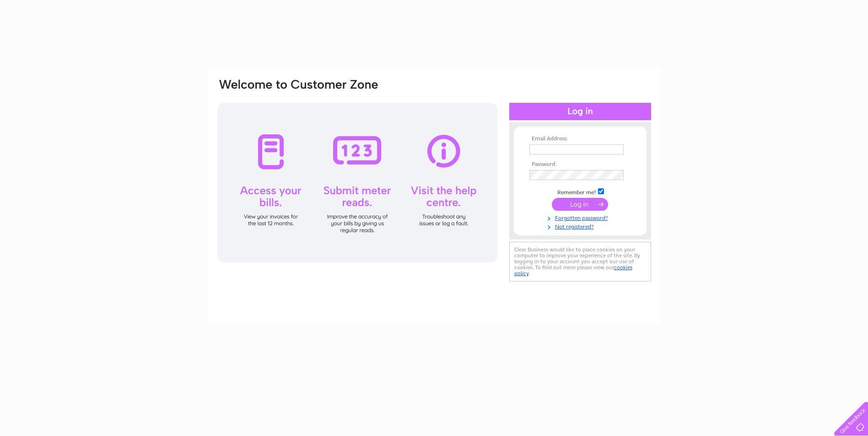 Image resolution: width=868 pixels, height=436 pixels. What do you see at coordinates (580, 192) in the screenshot?
I see `td: Remember me?` at bounding box center [580, 192].